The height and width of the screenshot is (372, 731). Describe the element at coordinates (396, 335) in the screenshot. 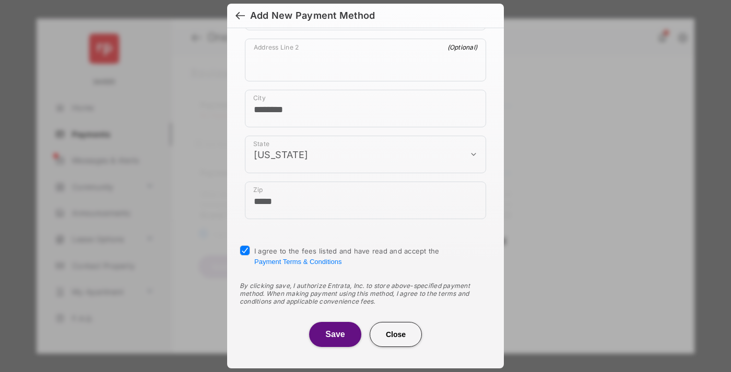

I see `button: Close` at that location.